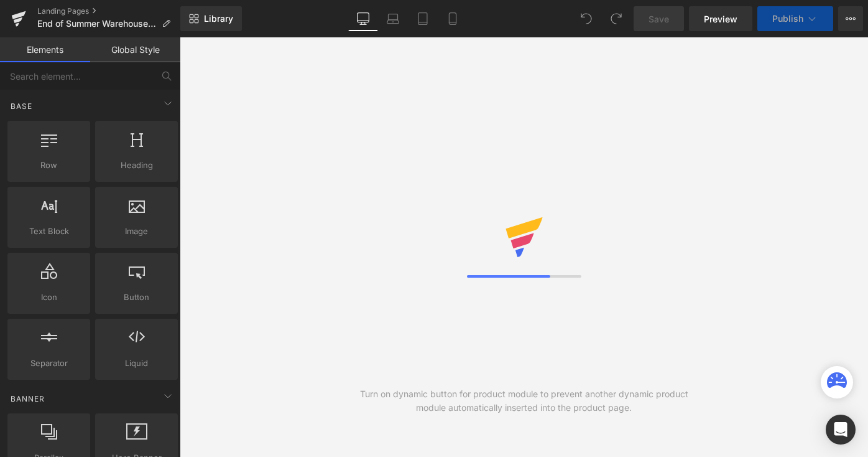  Describe the element at coordinates (97, 24) in the screenshot. I see `span: End of Summer Warehouse Sale` at that location.